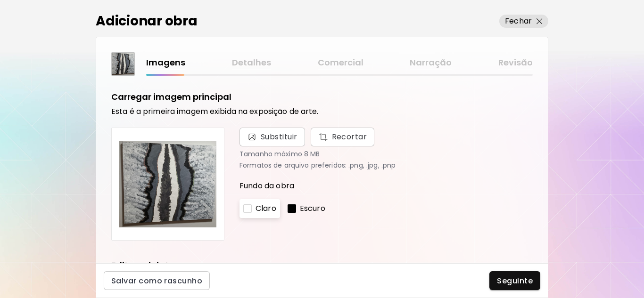 The image size is (644, 298). Describe the element at coordinates (514, 281) in the screenshot. I see `span: Seguinte` at that location.